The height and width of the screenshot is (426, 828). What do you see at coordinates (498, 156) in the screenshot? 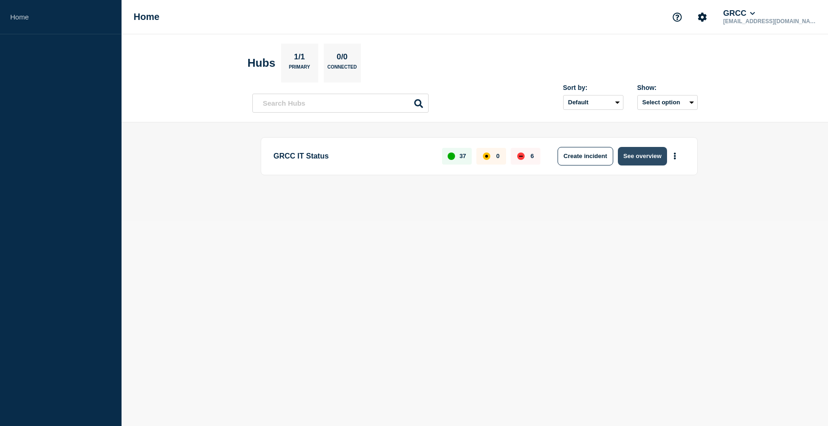
I see `p: 0` at bounding box center [498, 156].